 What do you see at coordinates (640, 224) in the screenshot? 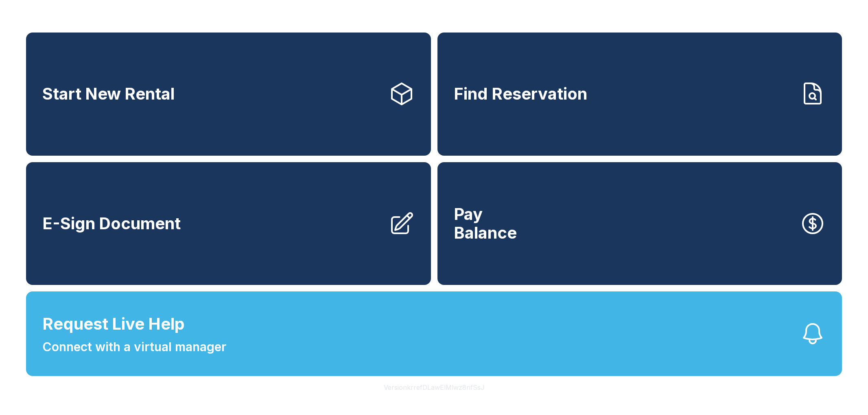
I see `button: PayBalance` at bounding box center [640, 224].